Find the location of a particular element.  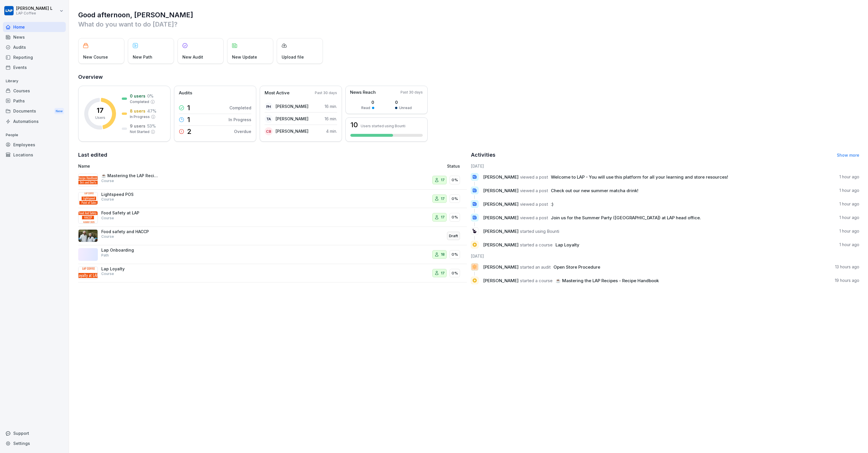

a: Locations is located at coordinates (34, 155).